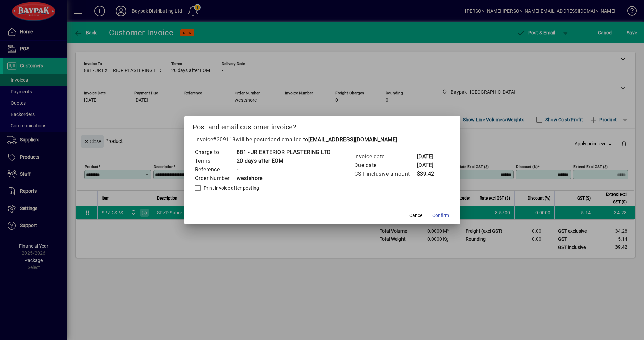 The height and width of the screenshot is (340, 644). I want to click on td: westshore, so click(284, 178).